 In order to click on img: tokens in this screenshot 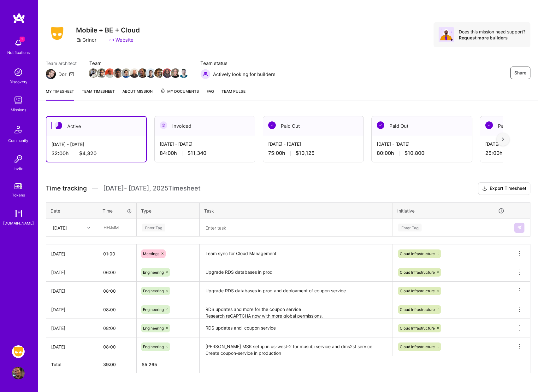, I will do `click(18, 186)`.